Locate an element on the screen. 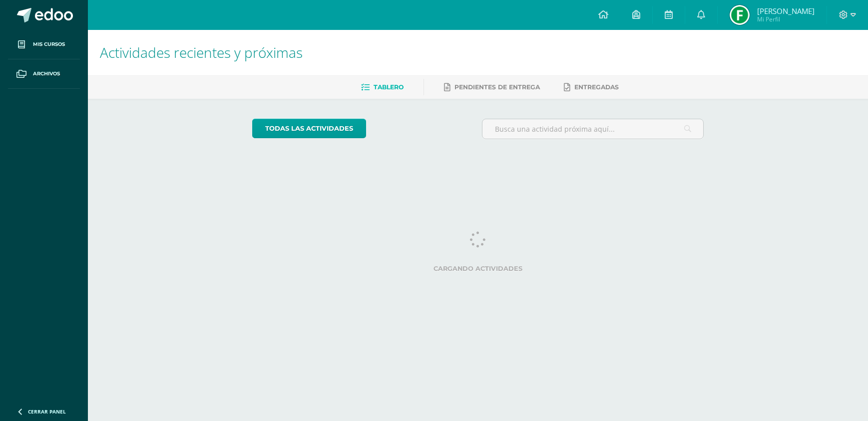 This screenshot has height=421, width=868. label: Cargando actividades is located at coordinates (478, 269).